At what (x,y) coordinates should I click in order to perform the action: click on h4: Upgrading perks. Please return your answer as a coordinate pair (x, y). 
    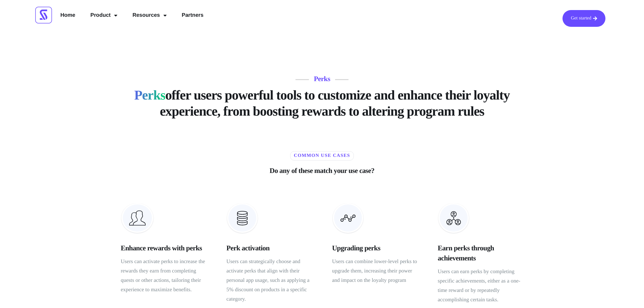
    Looking at the image, I should click on (375, 248).